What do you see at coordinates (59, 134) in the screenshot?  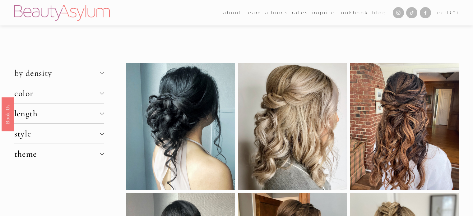 I see `button: style` at bounding box center [59, 134].